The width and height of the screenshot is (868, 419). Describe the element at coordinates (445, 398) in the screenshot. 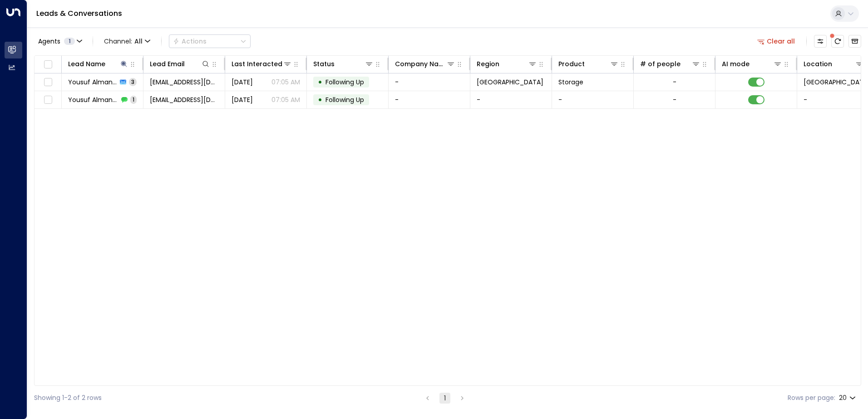

I see `button: page 1` at that location.